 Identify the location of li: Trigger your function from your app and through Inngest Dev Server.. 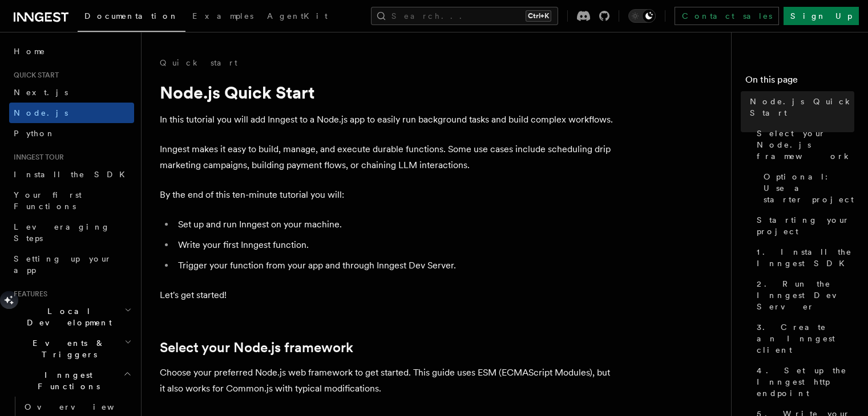
(396, 266).